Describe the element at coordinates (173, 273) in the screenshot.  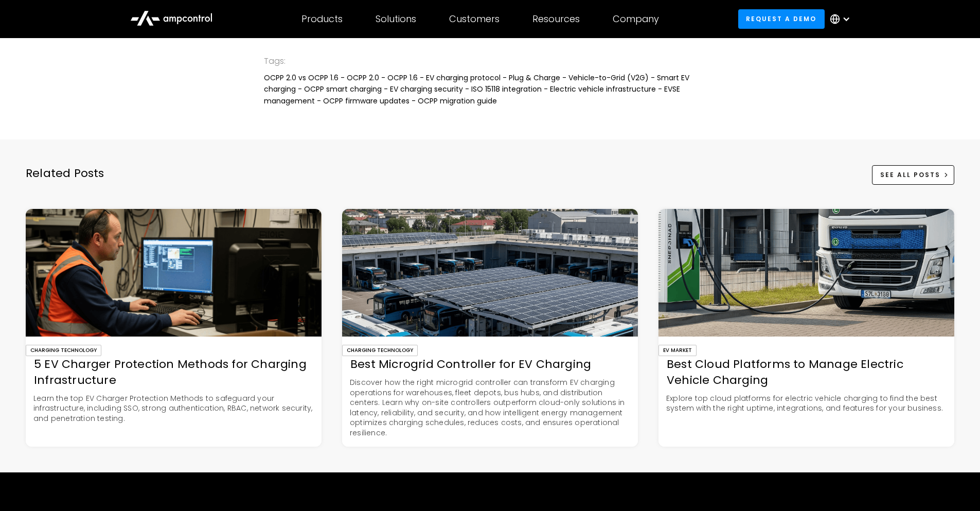
I see `img: 5 EV Charger Protection Methods for Charging Infrastructure` at that location.